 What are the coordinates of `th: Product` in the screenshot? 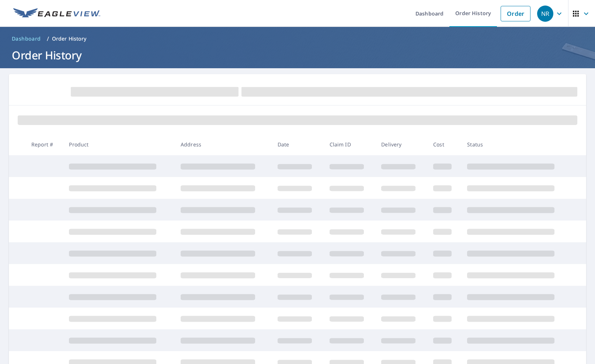 It's located at (119, 144).